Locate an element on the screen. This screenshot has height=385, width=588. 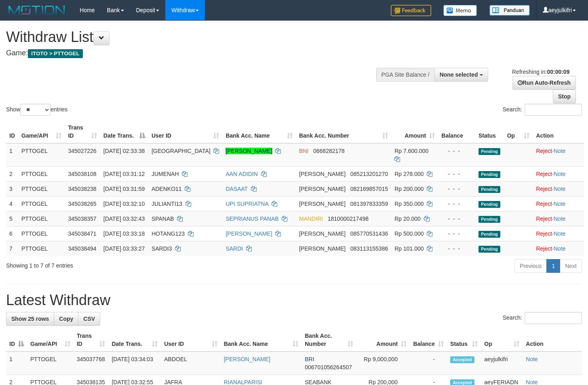
td: 6 is located at coordinates (12, 233).